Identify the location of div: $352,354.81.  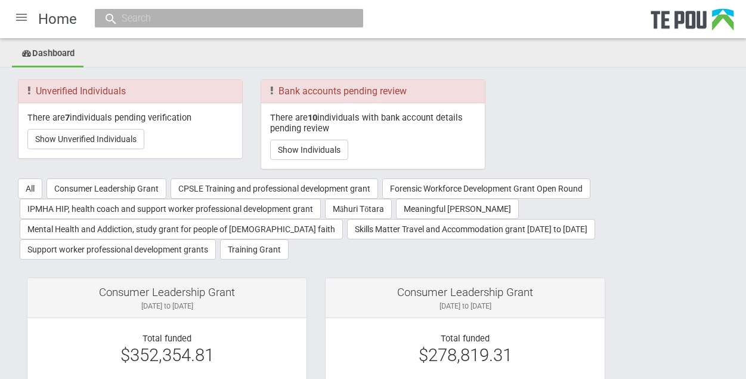
(167, 355).